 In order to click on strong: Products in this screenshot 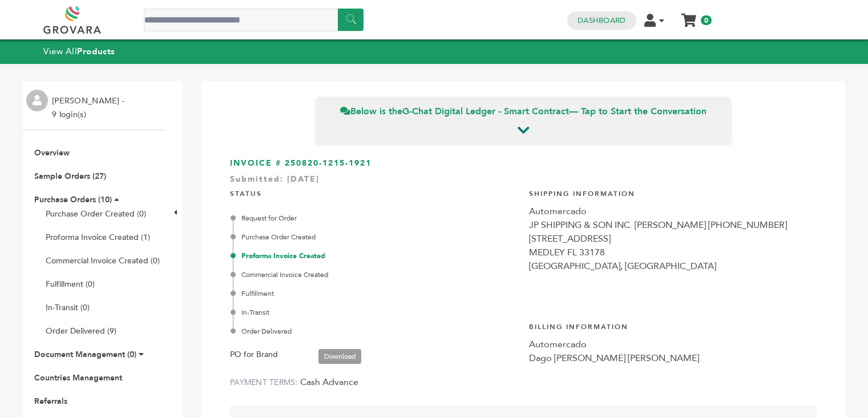, I will do `click(96, 51)`.